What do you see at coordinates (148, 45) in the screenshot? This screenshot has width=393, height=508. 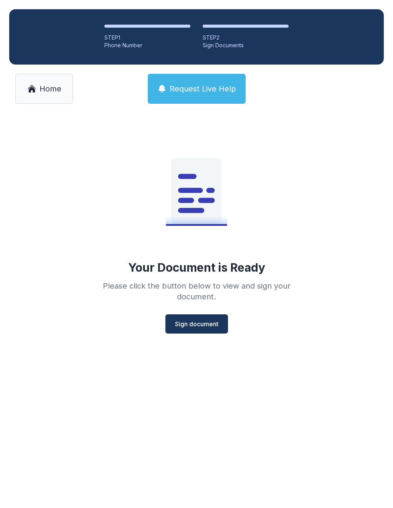 I see `div: Phone Number` at bounding box center [148, 45].